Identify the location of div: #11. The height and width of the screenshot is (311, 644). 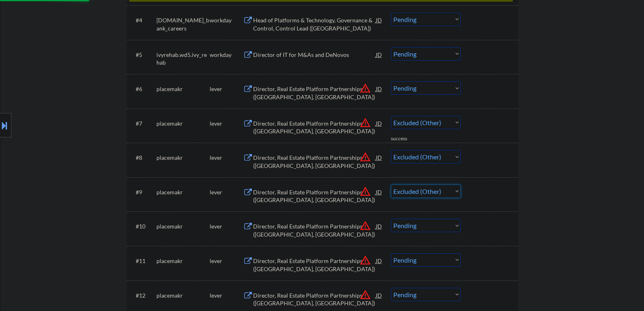
(143, 261).